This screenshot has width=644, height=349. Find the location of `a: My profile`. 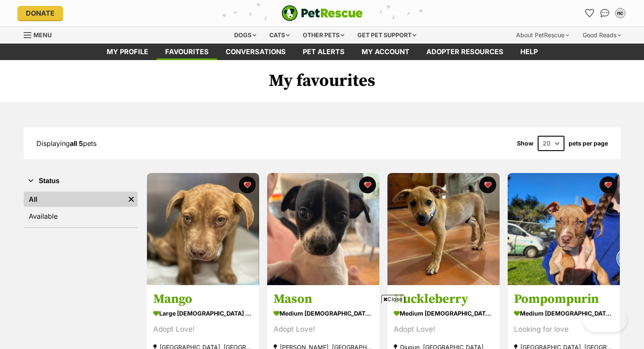

a: My profile is located at coordinates (127, 51).